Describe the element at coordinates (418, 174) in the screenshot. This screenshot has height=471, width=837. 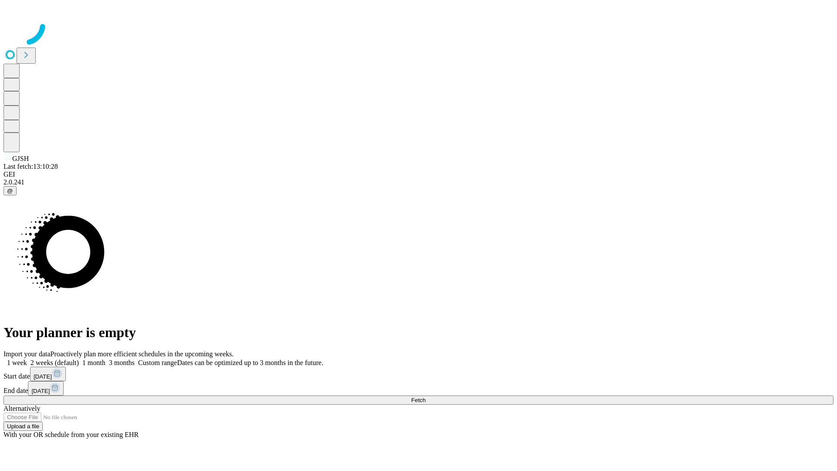
I see `div: GEI` at that location.